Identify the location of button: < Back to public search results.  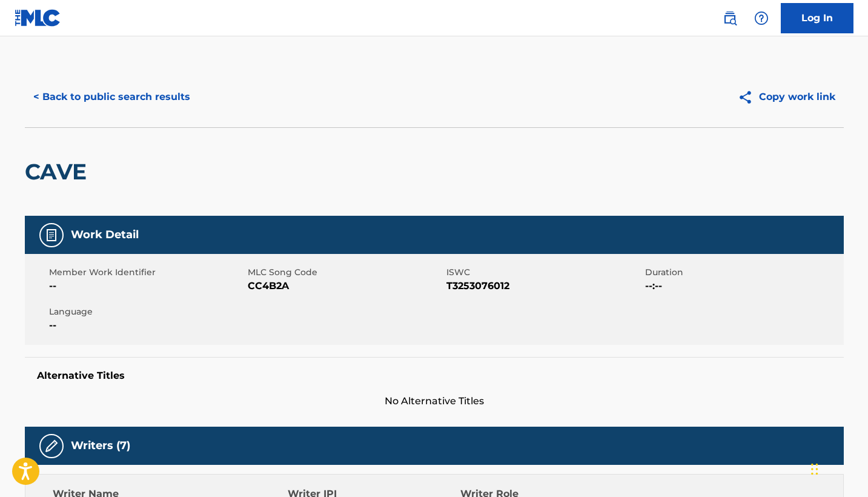
(111, 97).